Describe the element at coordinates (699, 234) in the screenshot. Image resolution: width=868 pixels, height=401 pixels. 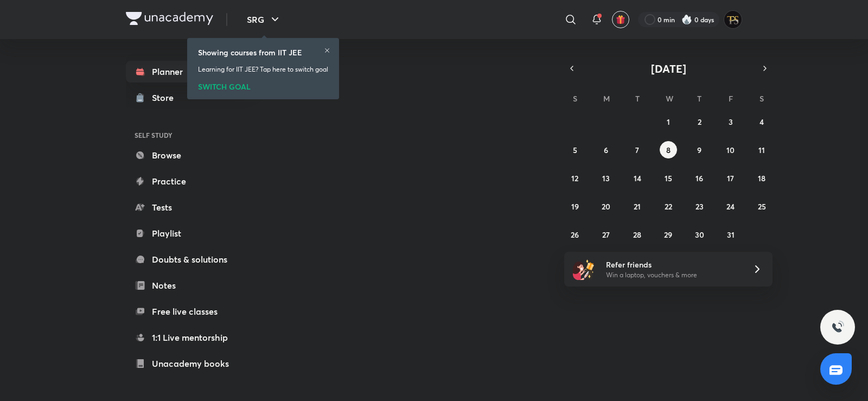
I see `abbr: October 30, 2025` at that location.